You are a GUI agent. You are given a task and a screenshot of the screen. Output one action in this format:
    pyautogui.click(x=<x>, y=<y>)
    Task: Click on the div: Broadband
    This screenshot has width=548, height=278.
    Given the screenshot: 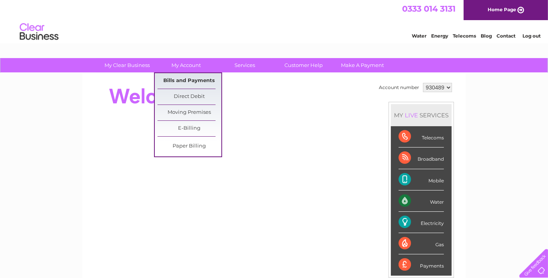 What is the action you would take?
    pyautogui.click(x=421, y=158)
    